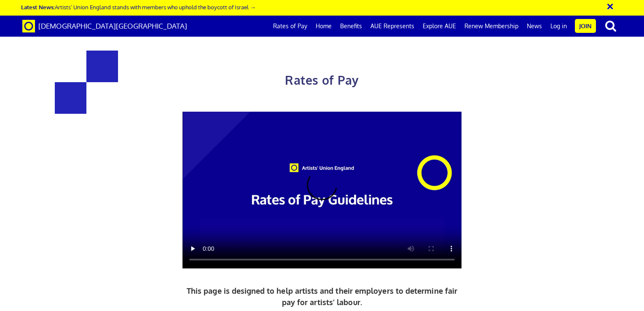 The width and height of the screenshot is (644, 311). I want to click on a: Join, so click(585, 26).